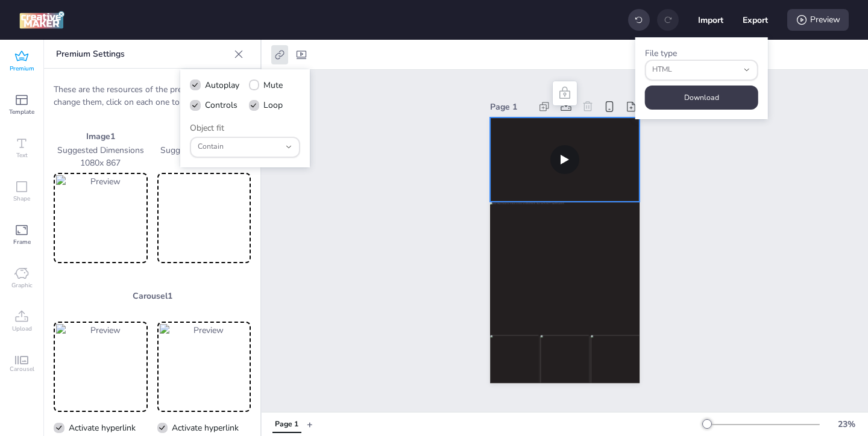  Describe the element at coordinates (694, 70) in the screenshot. I see `span: HTML` at that location.